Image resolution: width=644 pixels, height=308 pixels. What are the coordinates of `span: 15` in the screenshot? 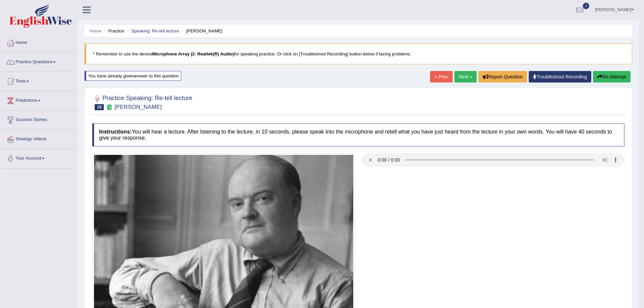 It's located at (99, 108).